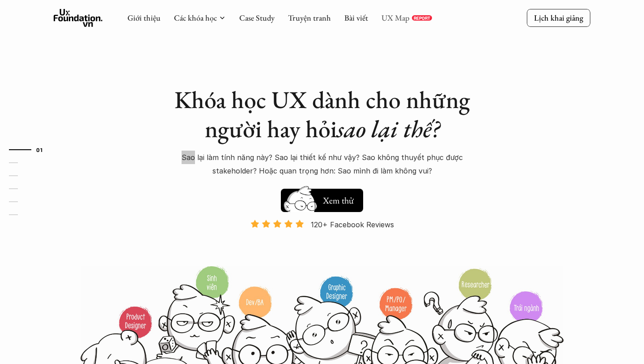 This screenshot has height=364, width=644. I want to click on h5: Xem thử, so click(338, 200).